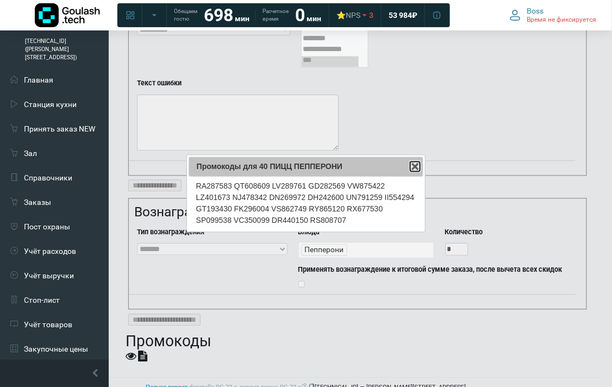 Image resolution: width=612 pixels, height=387 pixels. I want to click on span: NPS, so click(353, 15).